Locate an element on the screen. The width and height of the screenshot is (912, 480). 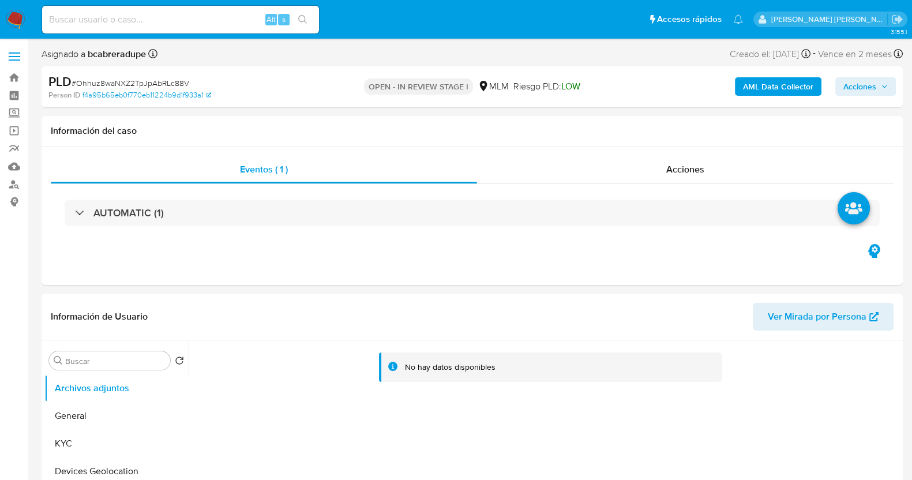
div: No hay datos disponibles is located at coordinates (450, 367).